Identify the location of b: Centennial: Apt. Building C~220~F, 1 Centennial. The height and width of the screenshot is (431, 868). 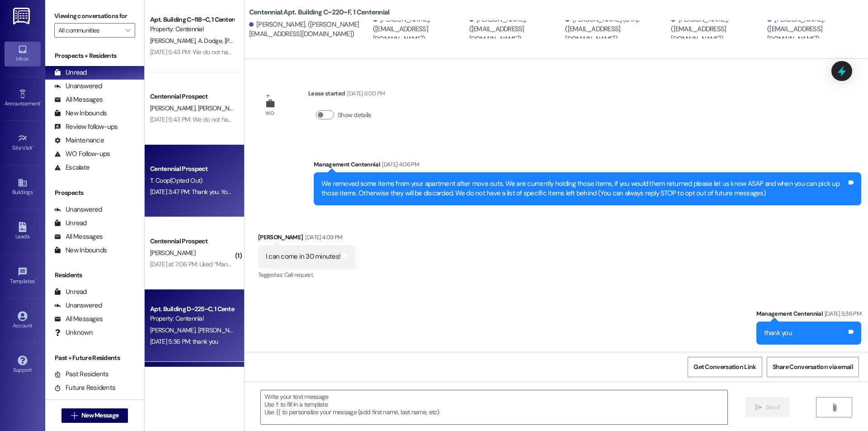
(319, 12).